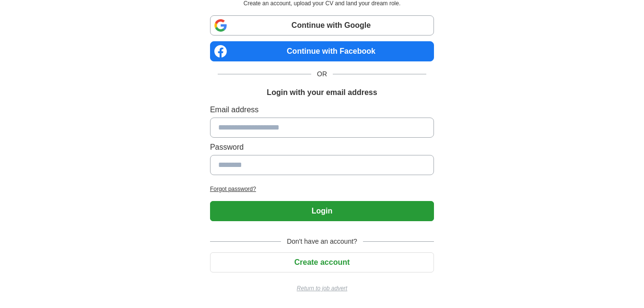  I want to click on h2: Forgot password?, so click(322, 189).